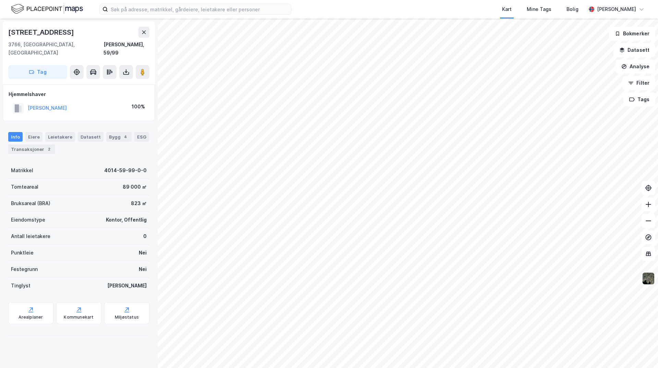 The image size is (658, 368). What do you see at coordinates (30, 203) in the screenshot?
I see `div: Bruksareal (BRA)` at bounding box center [30, 203].